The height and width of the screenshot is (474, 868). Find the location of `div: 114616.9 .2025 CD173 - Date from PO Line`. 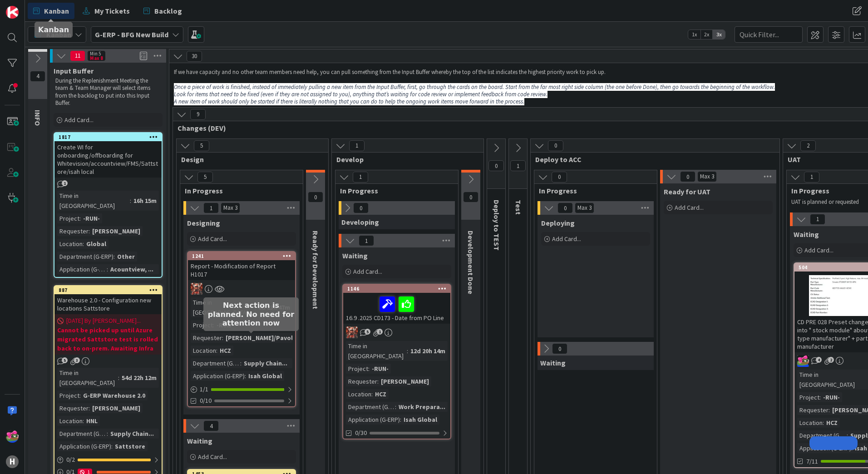

div: 114616.9 .2025 CD173 - Date from PO Line is located at coordinates (397, 304).